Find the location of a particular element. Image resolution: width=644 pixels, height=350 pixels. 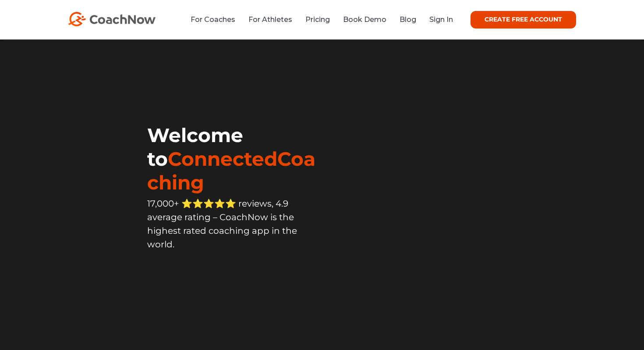

a: For Athletes is located at coordinates (271, 19).